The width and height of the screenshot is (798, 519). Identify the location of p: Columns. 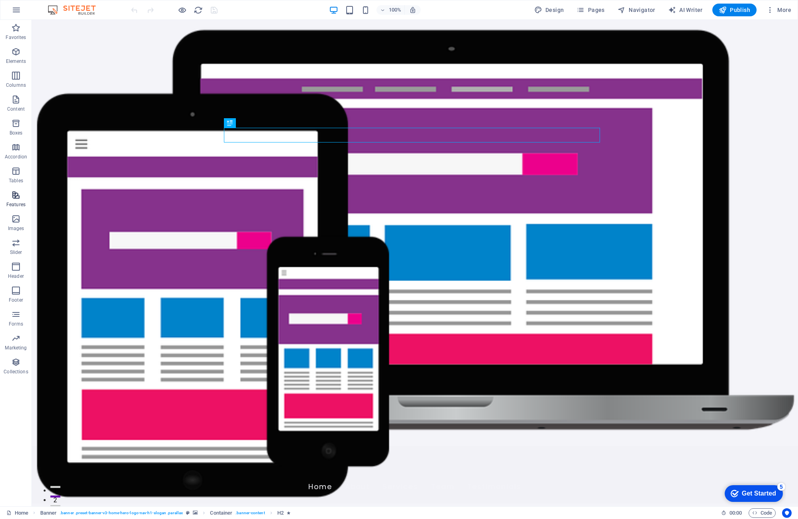
(16, 85).